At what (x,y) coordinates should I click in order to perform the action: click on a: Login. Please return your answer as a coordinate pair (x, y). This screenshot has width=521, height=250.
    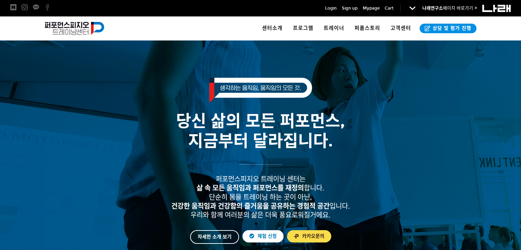
    Looking at the image, I should click on (331, 8).